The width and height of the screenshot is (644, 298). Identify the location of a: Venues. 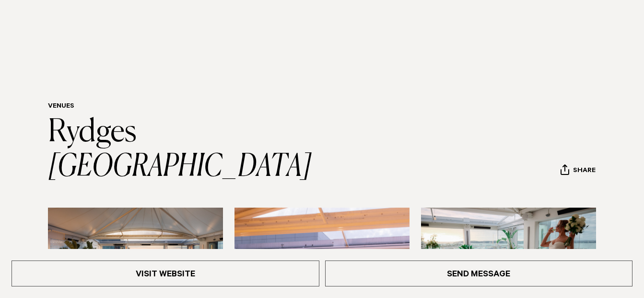
(61, 107).